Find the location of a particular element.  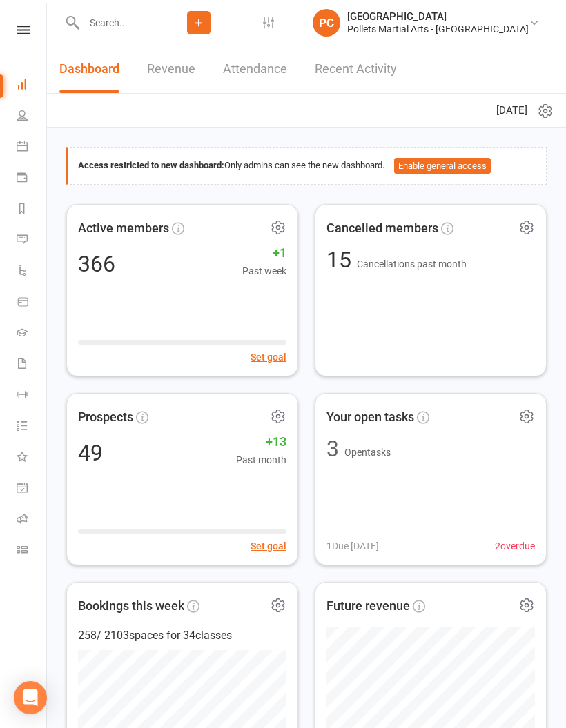

span: Open tasks is located at coordinates (367, 453).